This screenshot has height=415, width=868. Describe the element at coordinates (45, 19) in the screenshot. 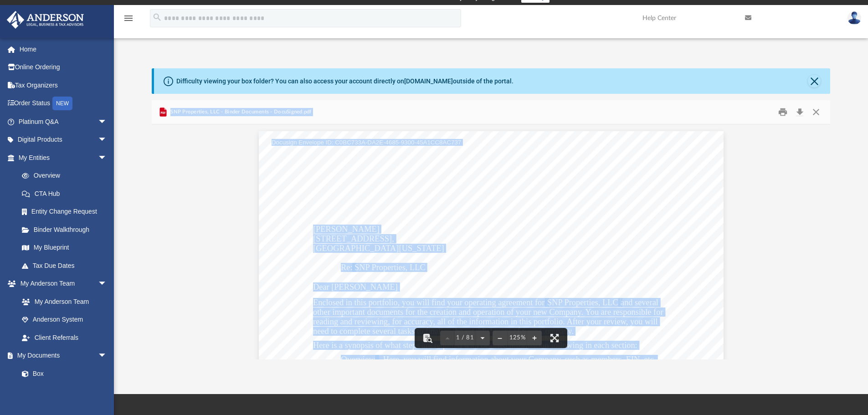

I see `img: Anderson Advisors Platinum Portal` at that location.